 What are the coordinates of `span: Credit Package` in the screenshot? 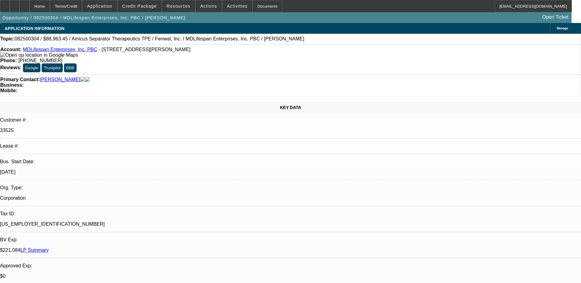 It's located at (139, 6).